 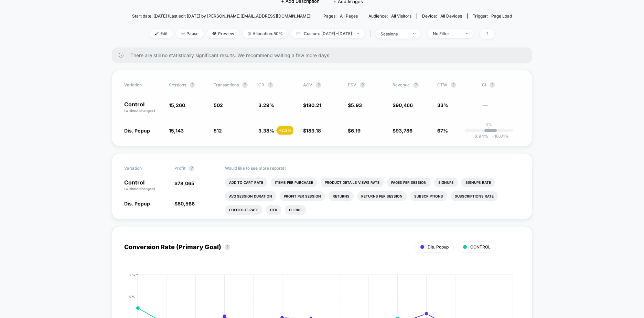 I want to click on span: All Visitors, so click(x=401, y=16).